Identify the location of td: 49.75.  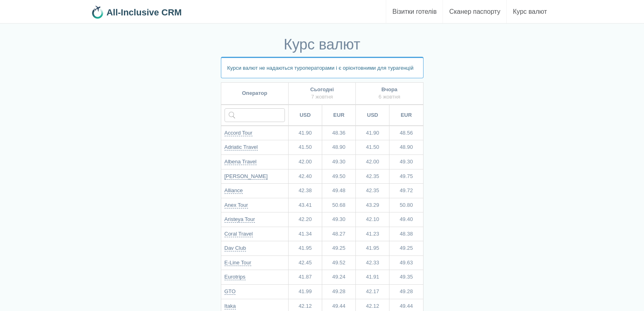
(406, 176).